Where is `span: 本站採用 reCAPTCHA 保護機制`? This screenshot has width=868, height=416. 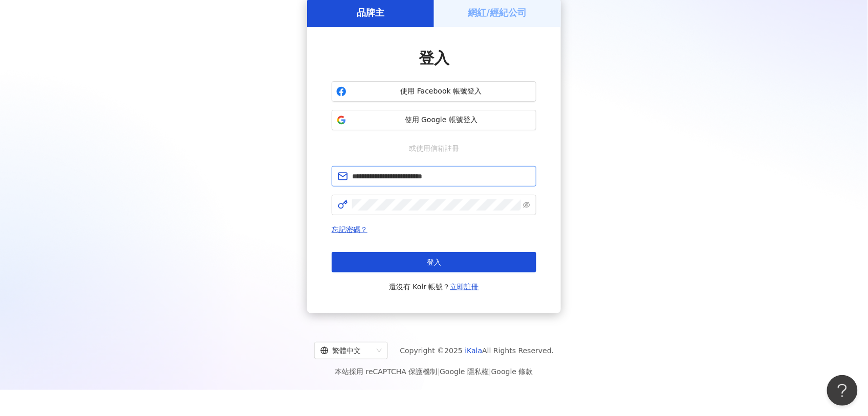 span: 本站採用 reCAPTCHA 保護機制 is located at coordinates (433, 372).